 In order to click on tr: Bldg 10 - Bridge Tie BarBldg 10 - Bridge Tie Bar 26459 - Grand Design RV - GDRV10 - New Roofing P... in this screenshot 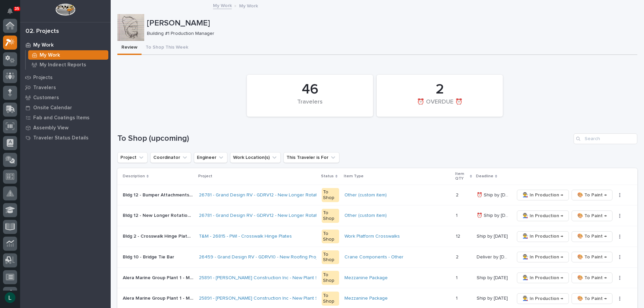, I will do `click(378, 257)`.